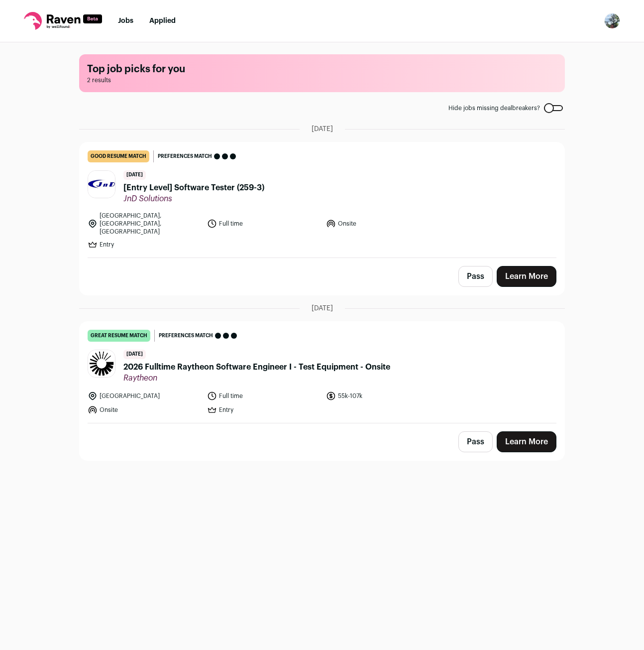 This screenshot has width=644, height=650. Describe the element at coordinates (119, 336) in the screenshot. I see `div: great resume match` at that location.